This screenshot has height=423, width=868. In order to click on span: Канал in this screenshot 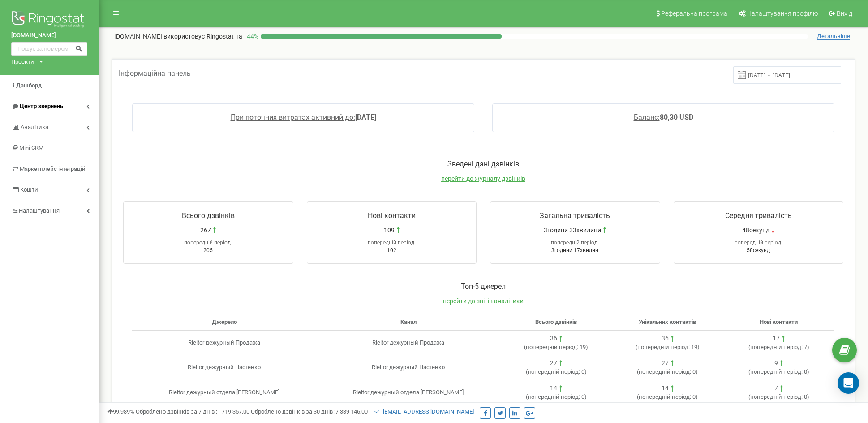, I will do `click(408, 321)`.